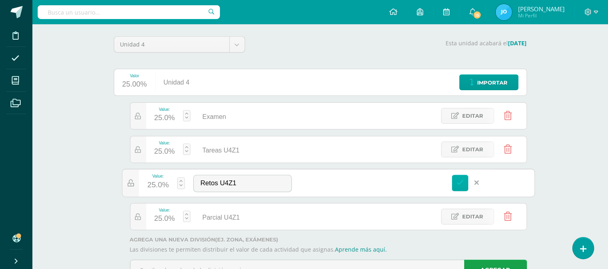 The width and height of the screenshot is (608, 269). Describe the element at coordinates (134, 76) in the screenshot. I see `div: Valor` at that location.